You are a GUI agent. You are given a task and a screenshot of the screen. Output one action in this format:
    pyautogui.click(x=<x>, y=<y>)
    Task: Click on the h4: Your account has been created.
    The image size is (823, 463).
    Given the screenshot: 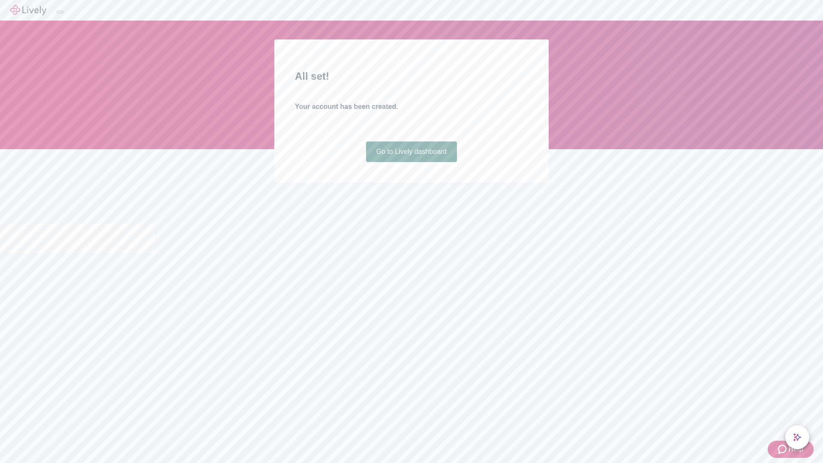 What is the action you would take?
    pyautogui.click(x=411, y=107)
    